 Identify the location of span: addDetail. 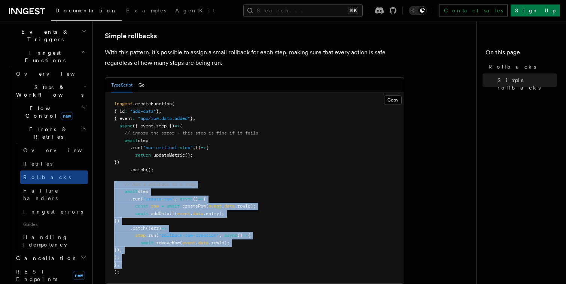
(162, 213).